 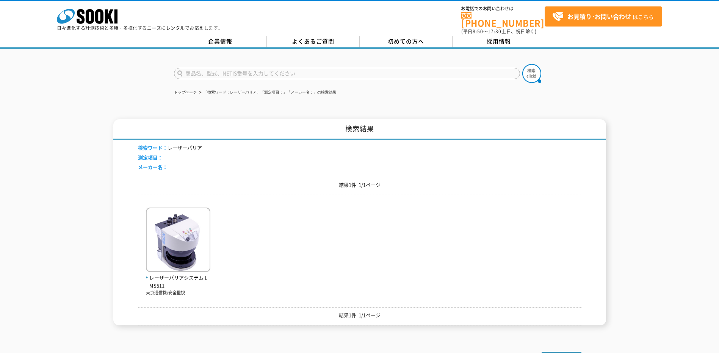 I want to click on span: 検索ワード：, so click(x=153, y=147).